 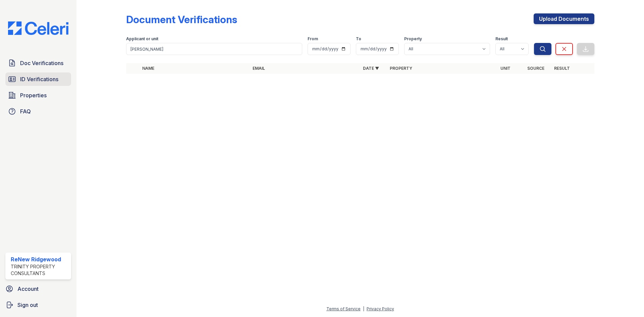 I want to click on label: Applicant or unit, so click(x=142, y=39).